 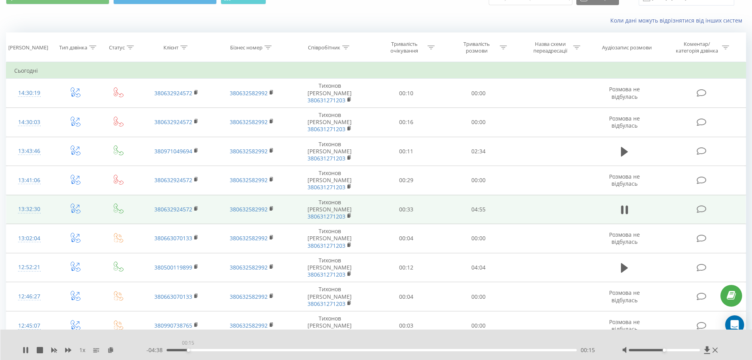 What do you see at coordinates (406, 151) in the screenshot?
I see `td: 00:11` at bounding box center [406, 151].